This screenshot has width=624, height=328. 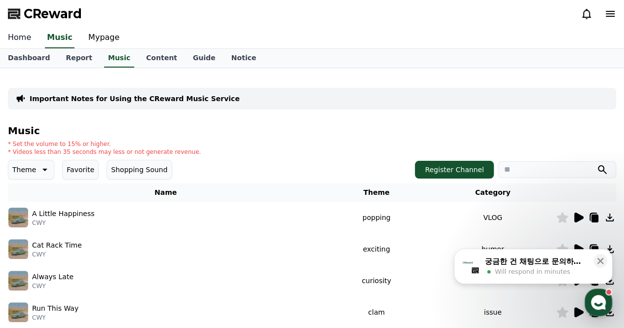 I want to click on p: A Little Happiness, so click(x=63, y=214).